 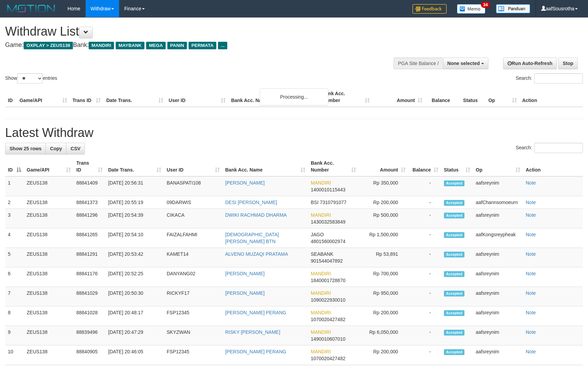 I want to click on a: Show 25 rows, so click(x=25, y=148).